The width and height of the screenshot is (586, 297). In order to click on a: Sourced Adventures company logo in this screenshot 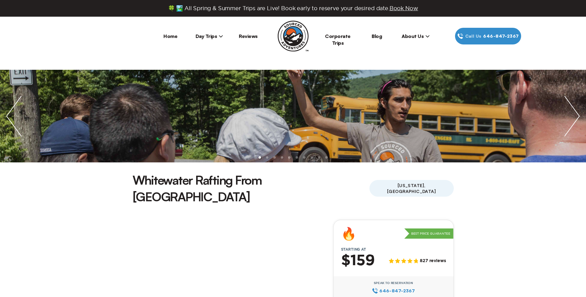, I will do `click(293, 36)`.